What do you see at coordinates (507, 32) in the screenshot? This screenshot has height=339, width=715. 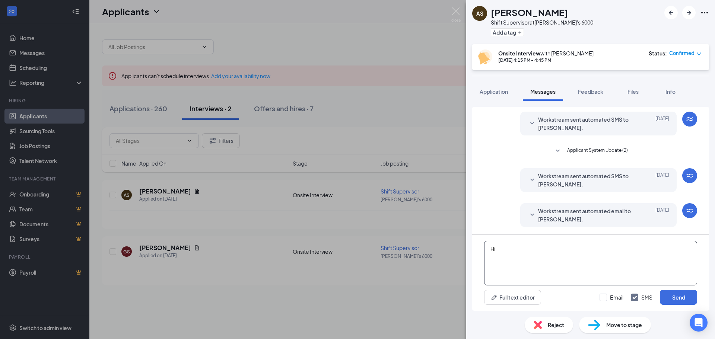 I see `button: PlusAdd a tag` at bounding box center [507, 32].